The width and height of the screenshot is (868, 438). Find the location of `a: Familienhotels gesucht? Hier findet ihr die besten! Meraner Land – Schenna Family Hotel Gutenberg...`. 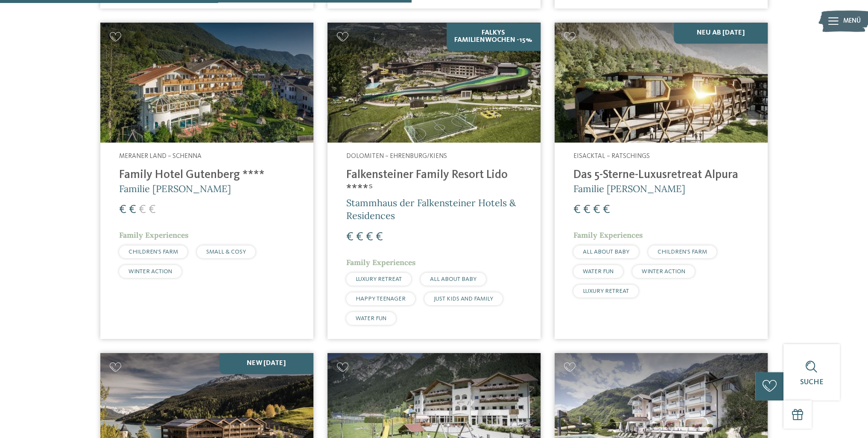

a: Familienhotels gesucht? Hier findet ihr die besten! Meraner Land – Schenna Family Hotel Gutenberg... is located at coordinates (206, 181).